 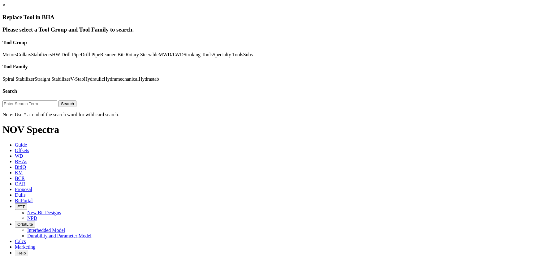 What do you see at coordinates (20, 195) in the screenshot?
I see `span: Dulls` at bounding box center [20, 195].